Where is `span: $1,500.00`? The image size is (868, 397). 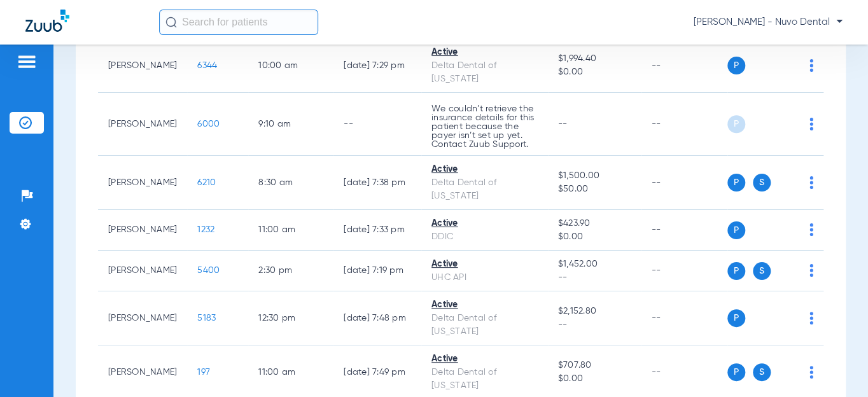
span: $1,500.00 is located at coordinates (595, 175).